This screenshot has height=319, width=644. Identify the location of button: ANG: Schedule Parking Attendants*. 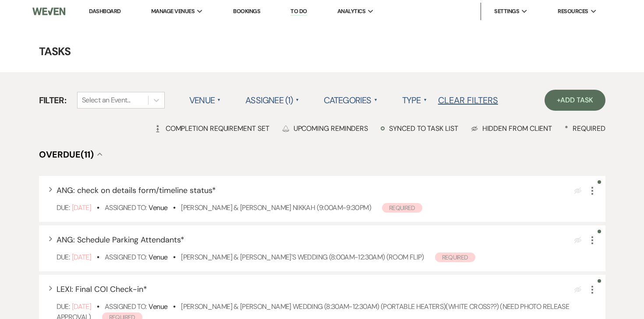
(120, 240).